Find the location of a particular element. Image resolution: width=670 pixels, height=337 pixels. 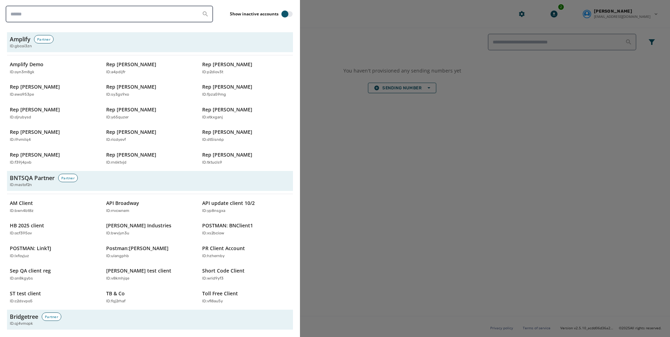

p: Toll Free Client is located at coordinates (220, 293).